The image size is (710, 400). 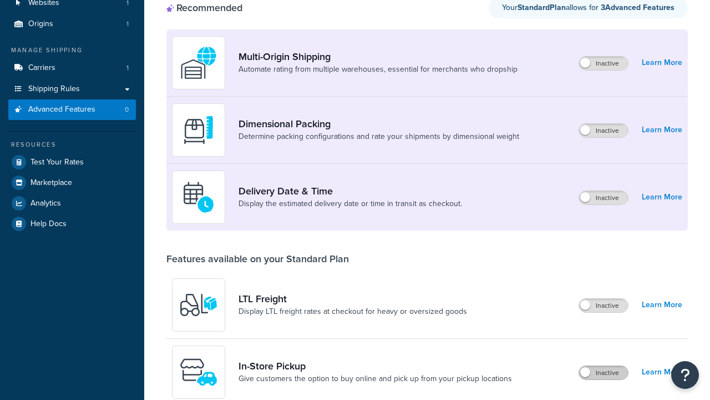 I want to click on strong: 3 Advanced Feature s, so click(x=638, y=7).